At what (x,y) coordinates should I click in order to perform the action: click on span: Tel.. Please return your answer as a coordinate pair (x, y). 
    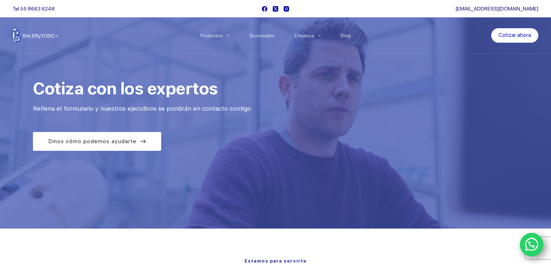
    Looking at the image, I should click on (34, 9).